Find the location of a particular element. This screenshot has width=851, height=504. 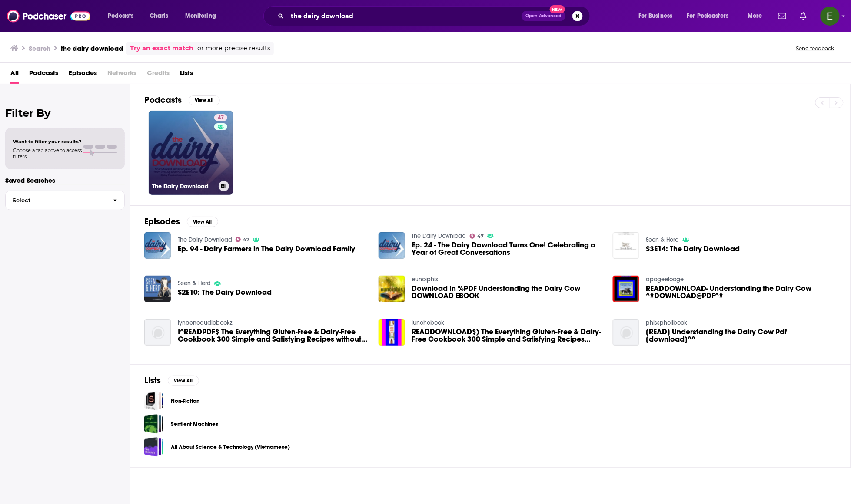

a: lunchebook is located at coordinates (428, 323).